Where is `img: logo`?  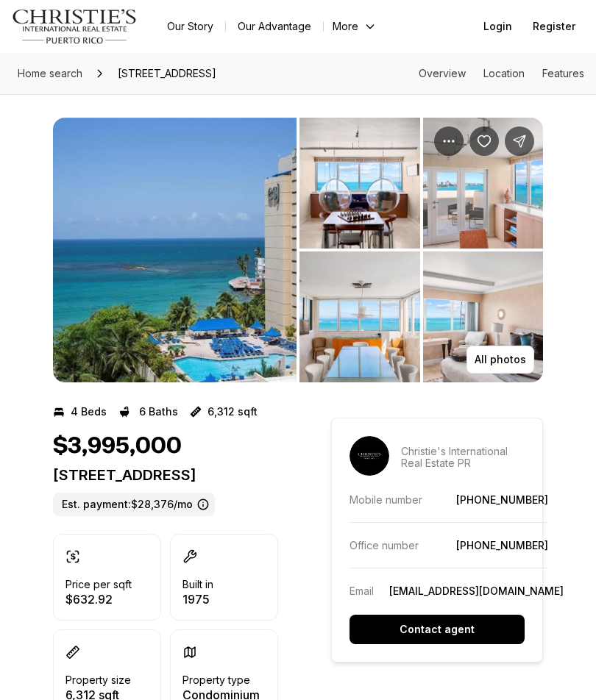 img: logo is located at coordinates (74, 27).